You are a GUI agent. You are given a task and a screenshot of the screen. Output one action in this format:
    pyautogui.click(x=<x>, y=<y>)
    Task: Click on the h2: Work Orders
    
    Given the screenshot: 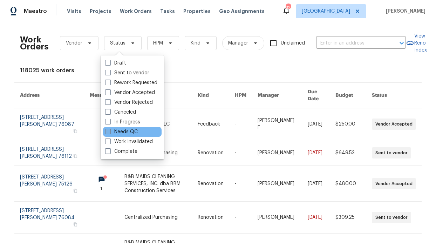 What is the action you would take?
    pyautogui.click(x=34, y=43)
    